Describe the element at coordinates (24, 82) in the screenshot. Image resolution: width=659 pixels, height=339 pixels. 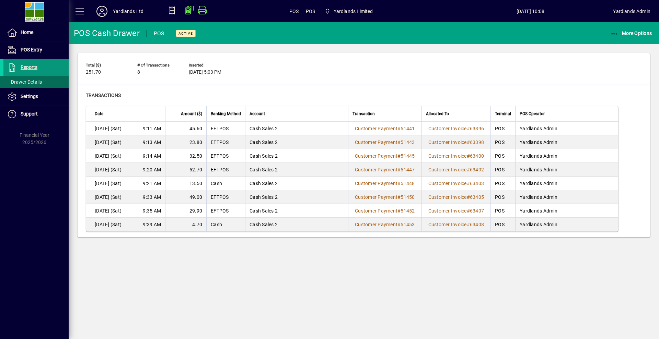
I see `span: Drawer Details` at that location.